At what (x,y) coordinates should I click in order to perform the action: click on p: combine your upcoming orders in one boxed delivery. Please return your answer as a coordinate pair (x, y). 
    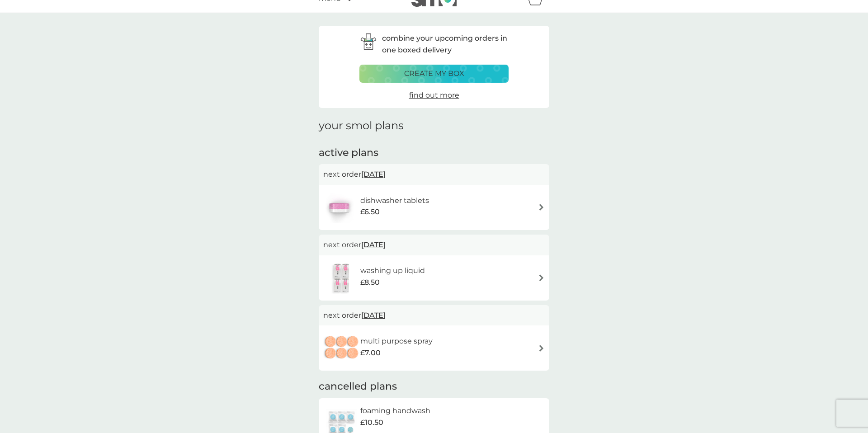
    Looking at the image, I should click on (446, 44).